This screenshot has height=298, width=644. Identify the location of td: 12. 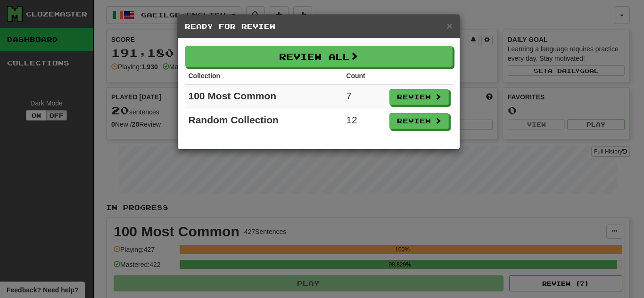
(364, 121).